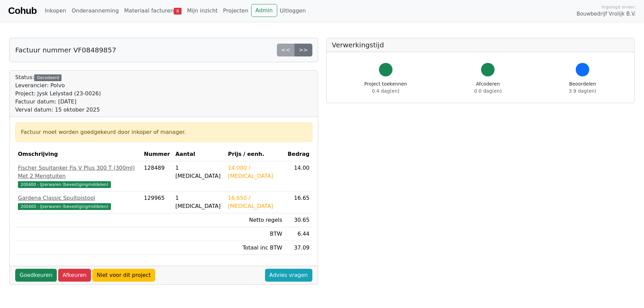 The image size is (644, 308). What do you see at coordinates (255, 154) in the screenshot?
I see `th: Prijs / eenh.` at bounding box center [255, 154].